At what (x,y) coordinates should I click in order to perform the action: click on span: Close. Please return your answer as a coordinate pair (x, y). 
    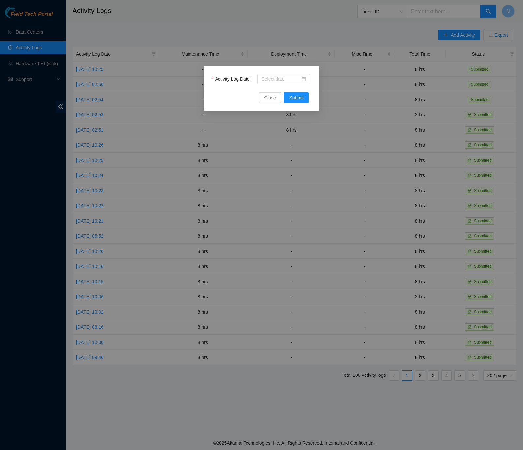
    Looking at the image, I should click on (270, 98).